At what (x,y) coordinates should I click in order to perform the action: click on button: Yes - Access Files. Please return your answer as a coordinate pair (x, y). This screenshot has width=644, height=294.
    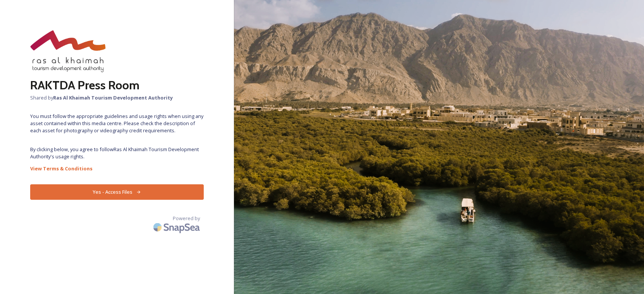
    Looking at the image, I should click on (117, 192).